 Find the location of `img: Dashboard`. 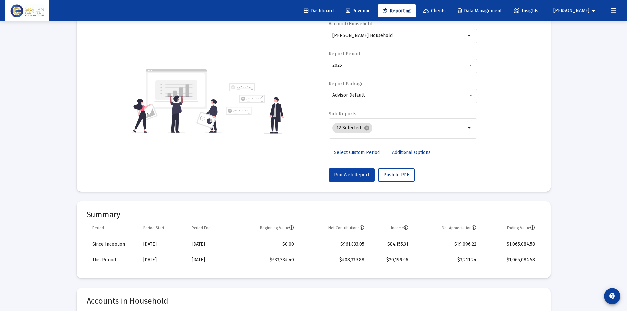

img: Dashboard is located at coordinates (27, 11).